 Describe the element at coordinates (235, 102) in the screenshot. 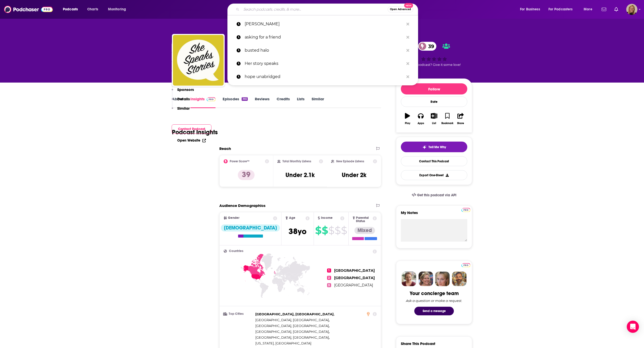

I see `a: Episodes365` at that location.